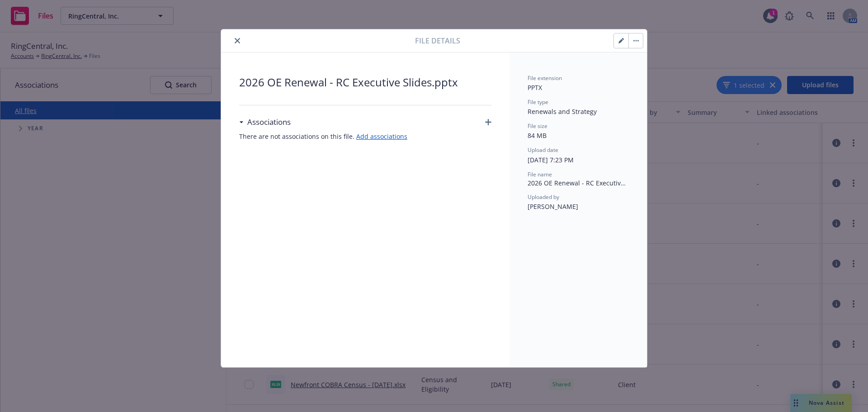 The height and width of the screenshot is (412, 868). I want to click on span: Uploaded by, so click(543, 197).